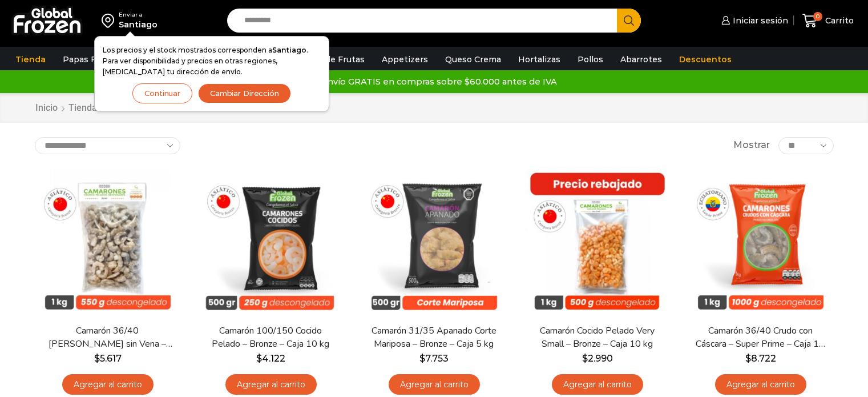 The height and width of the screenshot is (397, 868). Describe the element at coordinates (271, 338) in the screenshot. I see `a: Camarón 100/150 Cocido Pelado – Bronze – Caja 10 kg` at that location.